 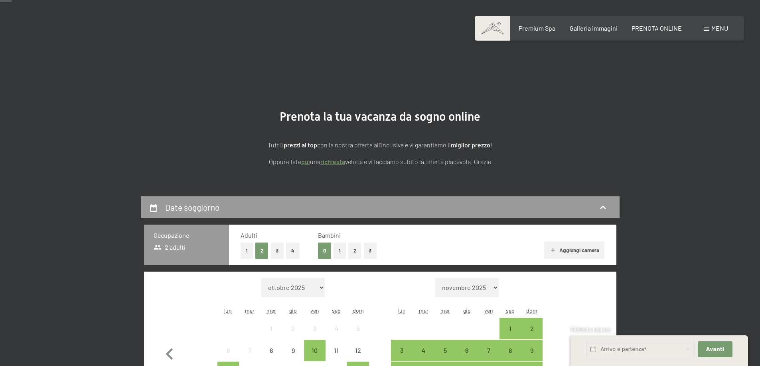 I want to click on a: Premium Spa, so click(x=537, y=28).